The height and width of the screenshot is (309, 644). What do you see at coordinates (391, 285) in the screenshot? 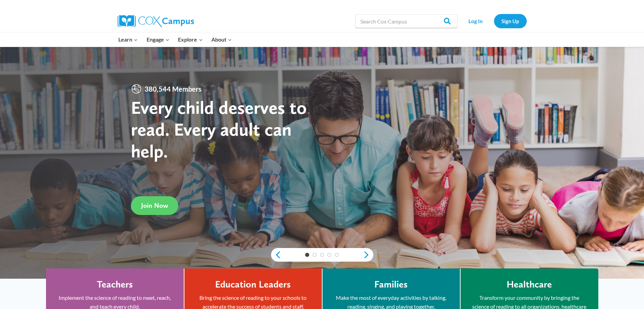
I see `h4: Families` at bounding box center [391, 285].